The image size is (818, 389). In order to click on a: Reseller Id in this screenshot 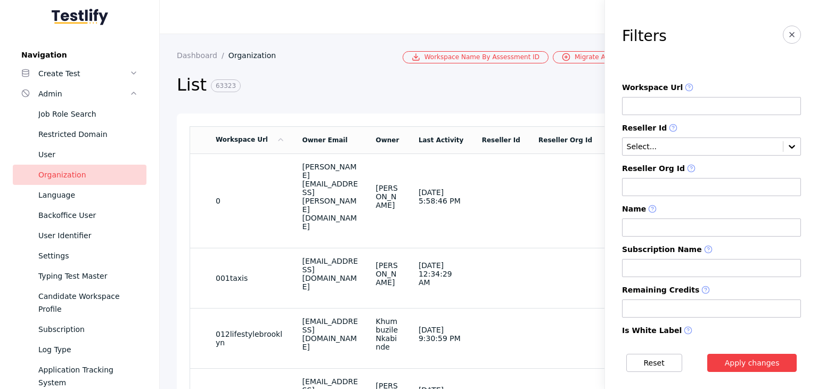, I will do `click(501, 140)`.